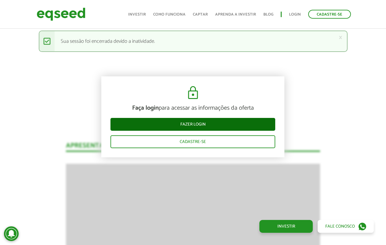 The height and width of the screenshot is (245, 386). I want to click on a: Blog, so click(268, 14).